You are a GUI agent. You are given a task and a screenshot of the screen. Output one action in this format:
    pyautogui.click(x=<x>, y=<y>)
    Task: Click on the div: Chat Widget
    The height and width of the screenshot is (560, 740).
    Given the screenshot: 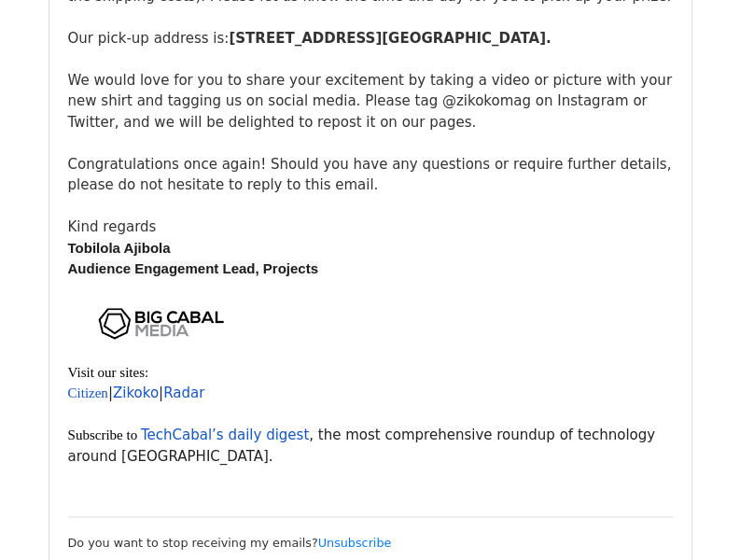 What is the action you would take?
    pyautogui.click(x=694, y=516)
    